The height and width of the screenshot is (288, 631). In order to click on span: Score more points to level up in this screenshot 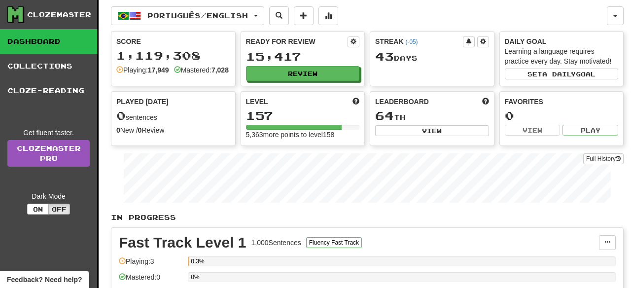, I will do `click(356, 102)`.